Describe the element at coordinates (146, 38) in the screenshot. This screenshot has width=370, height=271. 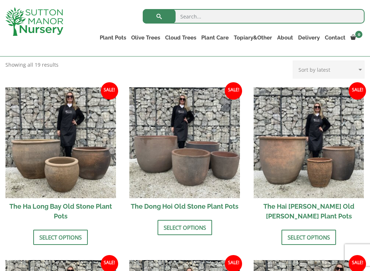
I see `a: Olive Trees` at that location.